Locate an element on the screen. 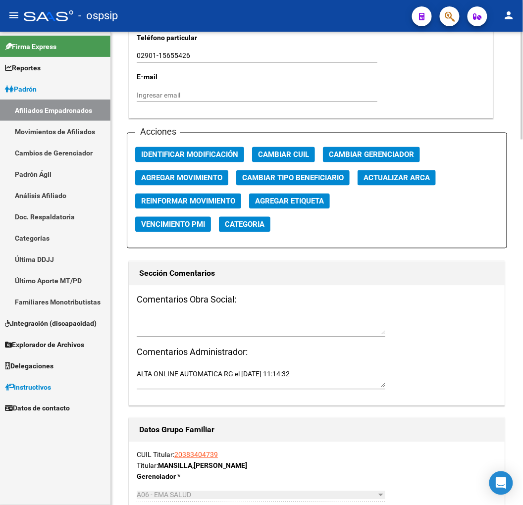 The width and height of the screenshot is (523, 505). p: Gerenciador * is located at coordinates (191, 477).